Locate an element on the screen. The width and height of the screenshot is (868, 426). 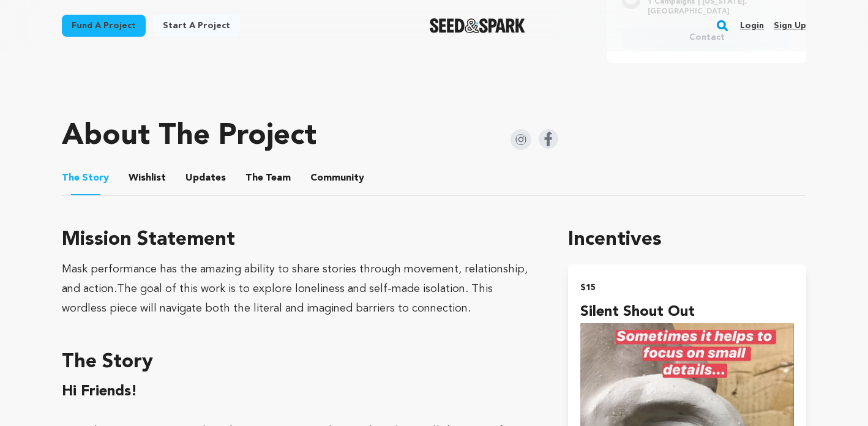
span: Community is located at coordinates (337, 178).